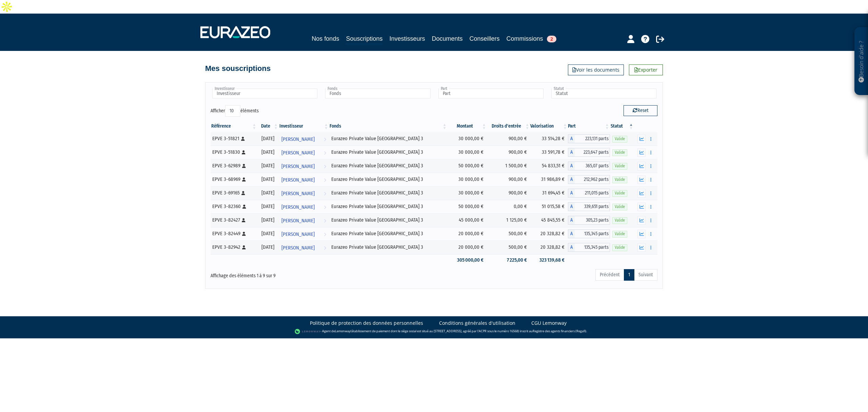 This screenshot has width=868, height=412. Describe the element at coordinates (467, 260) in the screenshot. I see `td: 305 000,00 €` at that location.